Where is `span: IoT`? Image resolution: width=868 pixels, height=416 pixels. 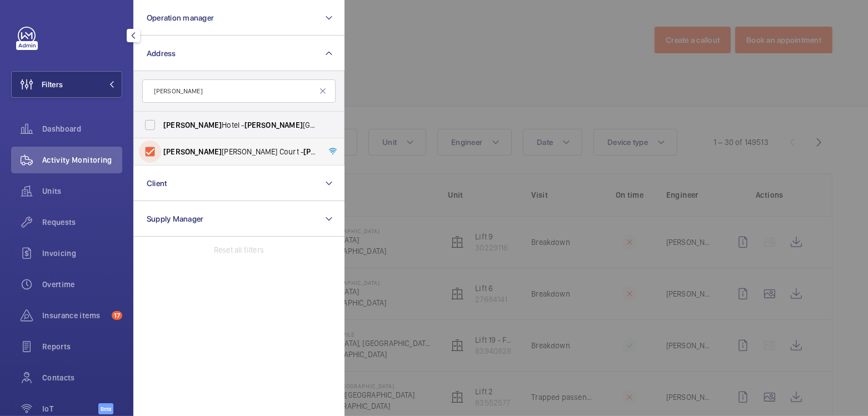
span: IoT is located at coordinates (70, 409).